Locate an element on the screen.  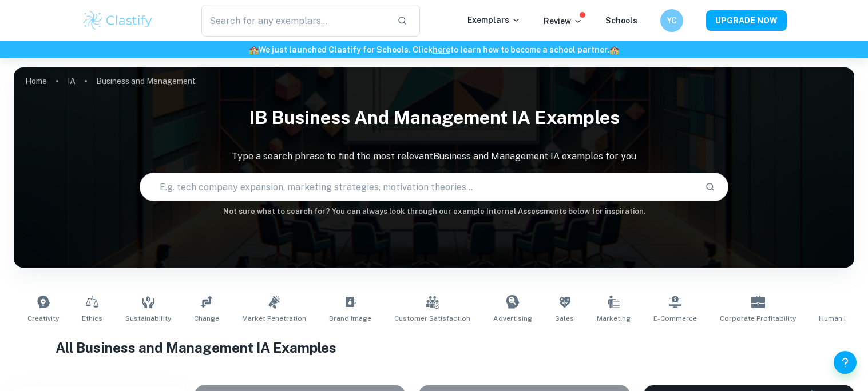
input: Search for any exemplars... is located at coordinates (295, 21).